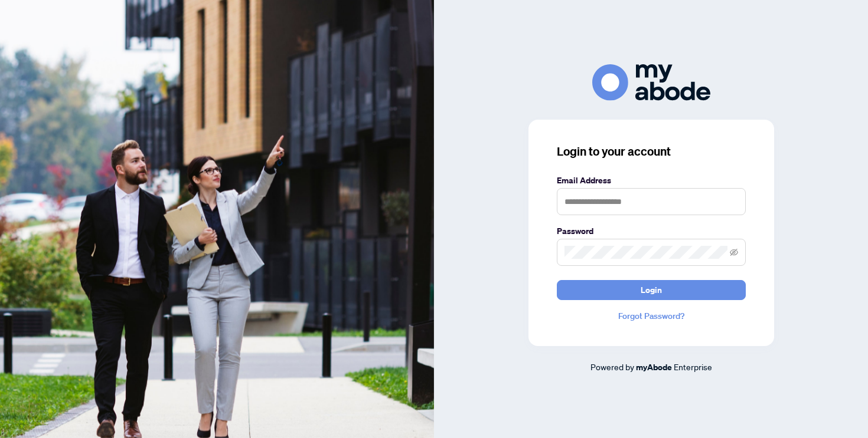 The height and width of the screenshot is (438, 868). I want to click on a: myAbode, so click(654, 367).